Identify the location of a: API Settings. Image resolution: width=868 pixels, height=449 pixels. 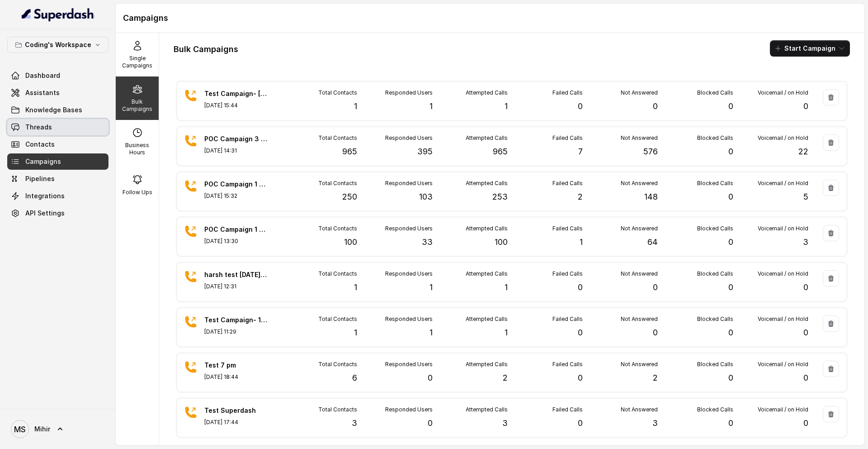
(58, 213).